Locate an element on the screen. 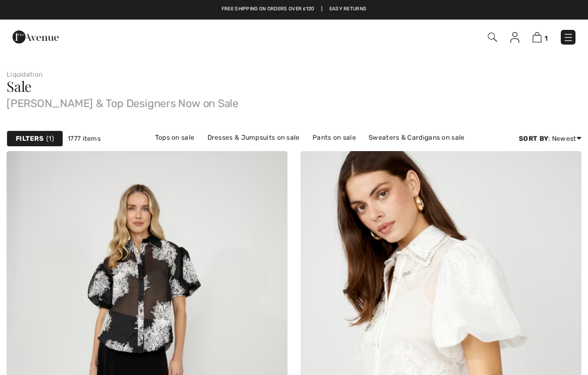 This screenshot has width=588, height=375. a: Jackets & Blazers on sale is located at coordinates (245, 152).